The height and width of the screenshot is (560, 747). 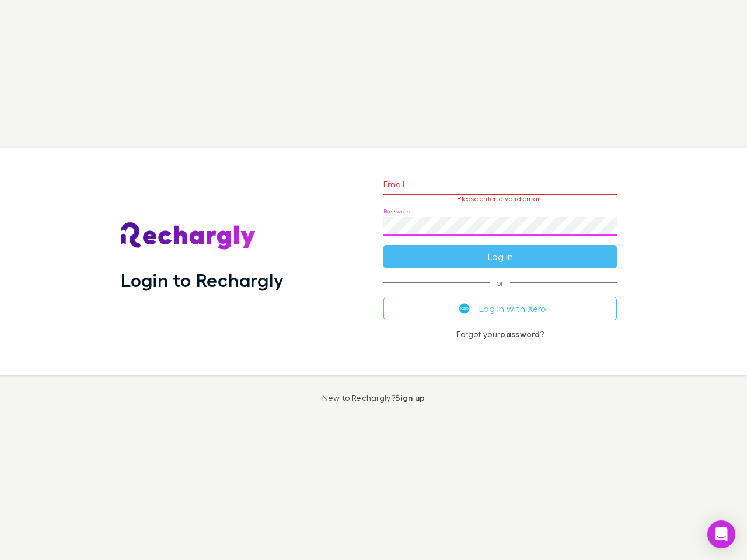 I want to click on h1: Login to Rechargly, so click(x=202, y=280).